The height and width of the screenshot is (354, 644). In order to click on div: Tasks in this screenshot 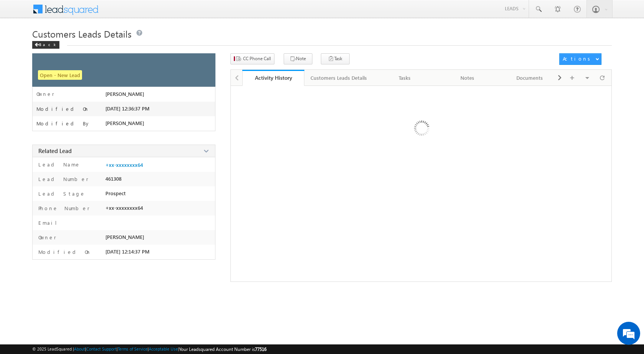, I will do `click(405, 78)`.